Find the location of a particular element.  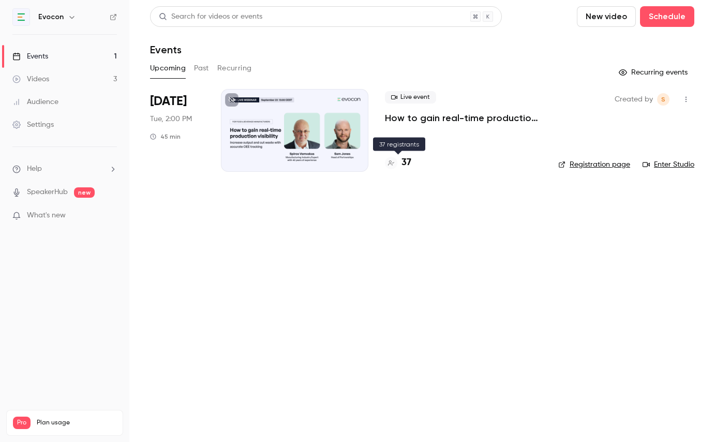

span: Help is located at coordinates (34, 169).